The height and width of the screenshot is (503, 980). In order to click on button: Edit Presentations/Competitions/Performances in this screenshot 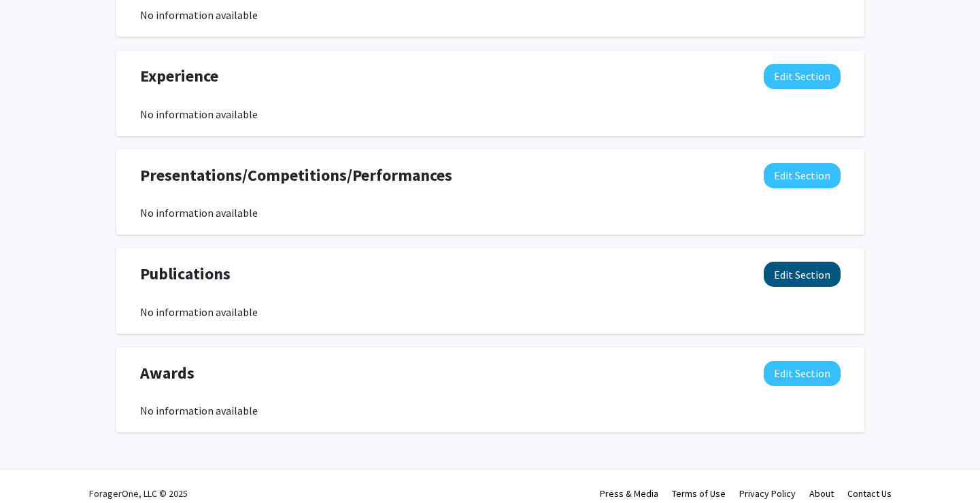, I will do `click(802, 175)`.